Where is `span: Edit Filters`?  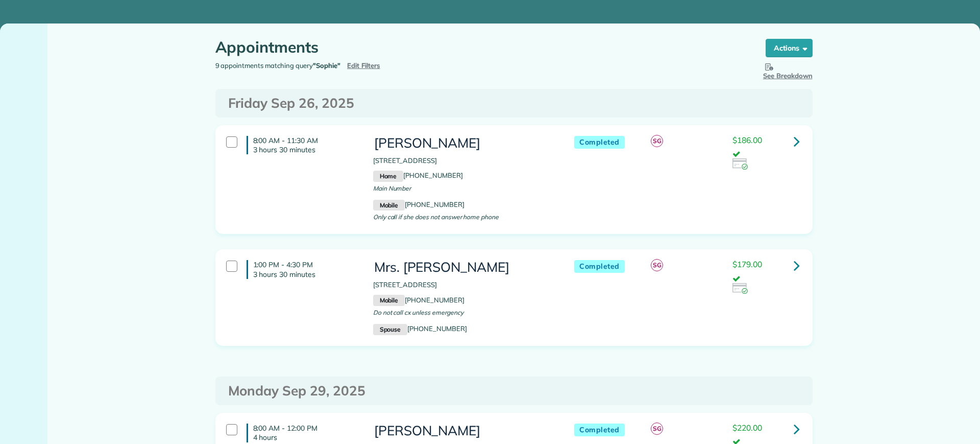 span: Edit Filters is located at coordinates (364, 65).